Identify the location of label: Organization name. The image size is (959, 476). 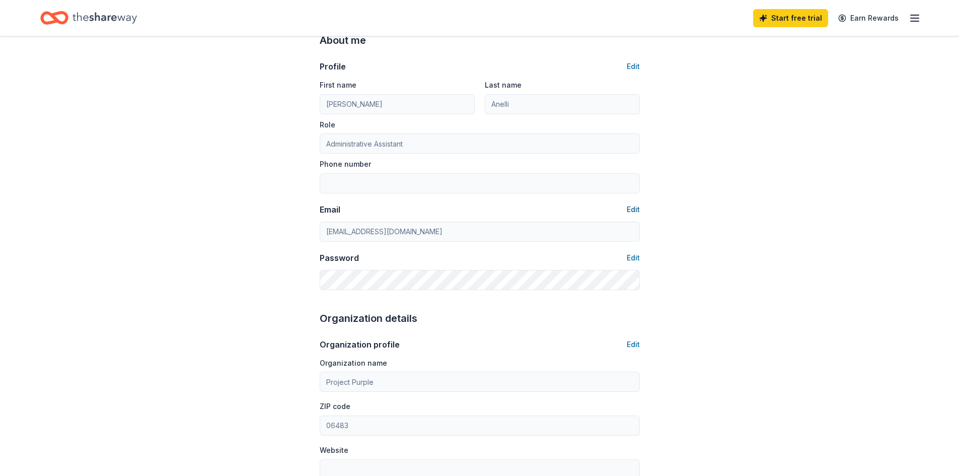
(354, 363).